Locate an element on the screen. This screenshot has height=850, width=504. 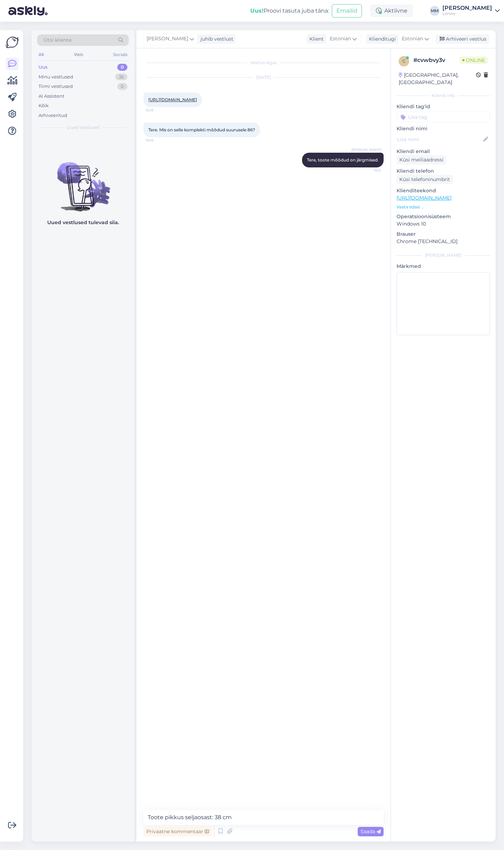
div: Aktiivne is located at coordinates (392, 11).